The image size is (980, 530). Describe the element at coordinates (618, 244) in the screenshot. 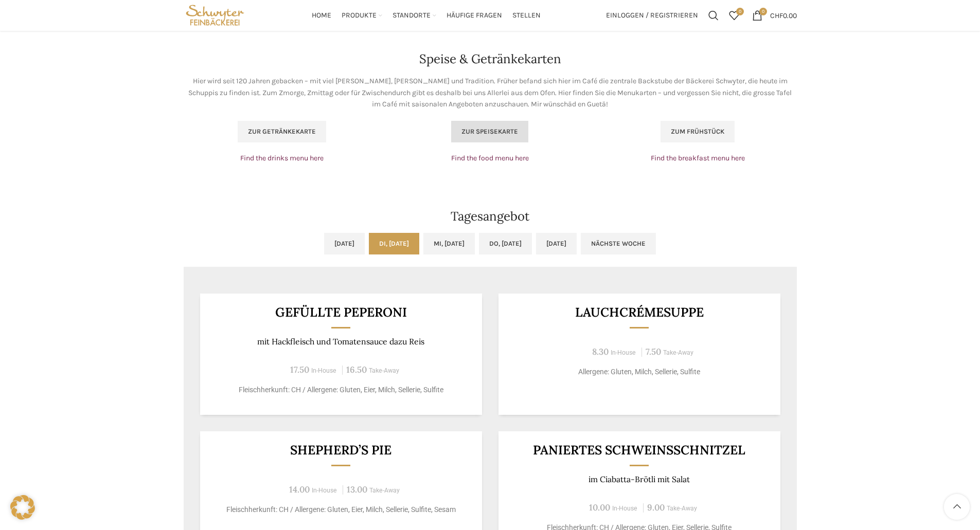

I see `a: Nächste Woche` at that location.